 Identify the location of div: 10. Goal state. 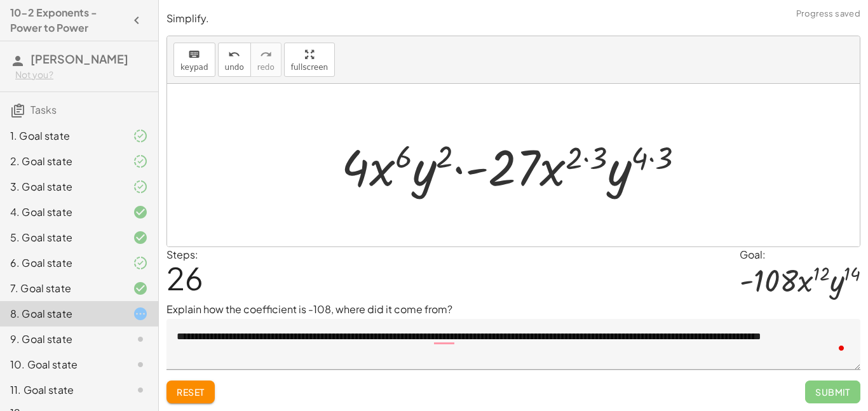
(61, 365).